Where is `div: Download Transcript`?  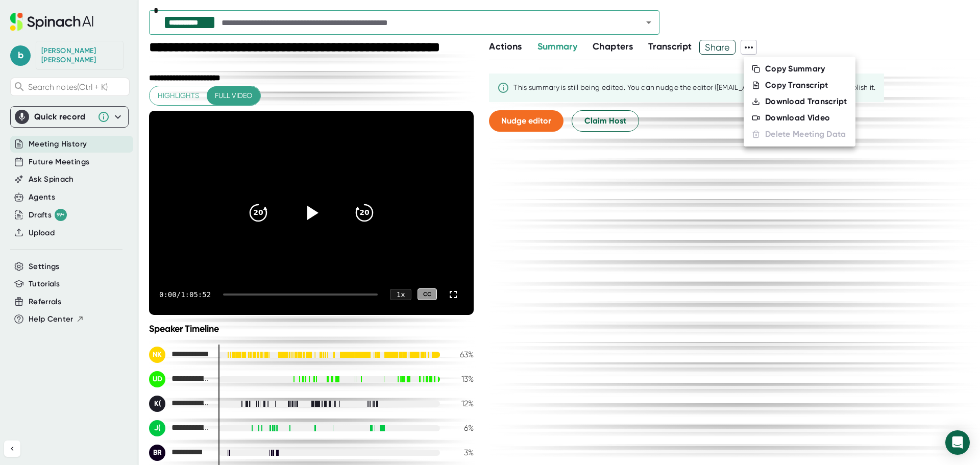 div: Download Transcript is located at coordinates (807, 101).